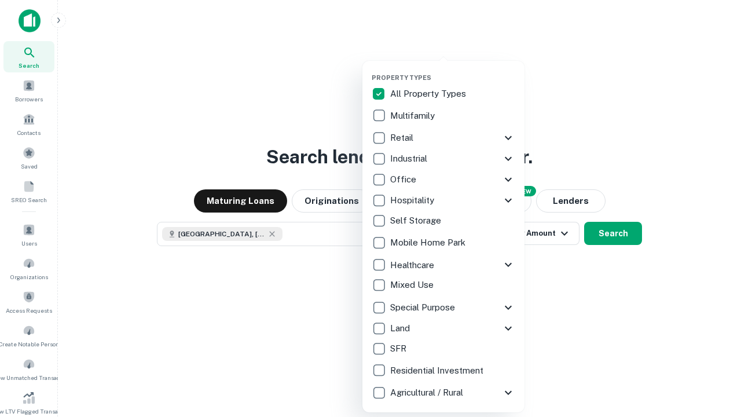 The height and width of the screenshot is (417, 741). What do you see at coordinates (410, 159) in the screenshot?
I see `p: Industrial` at bounding box center [410, 159].